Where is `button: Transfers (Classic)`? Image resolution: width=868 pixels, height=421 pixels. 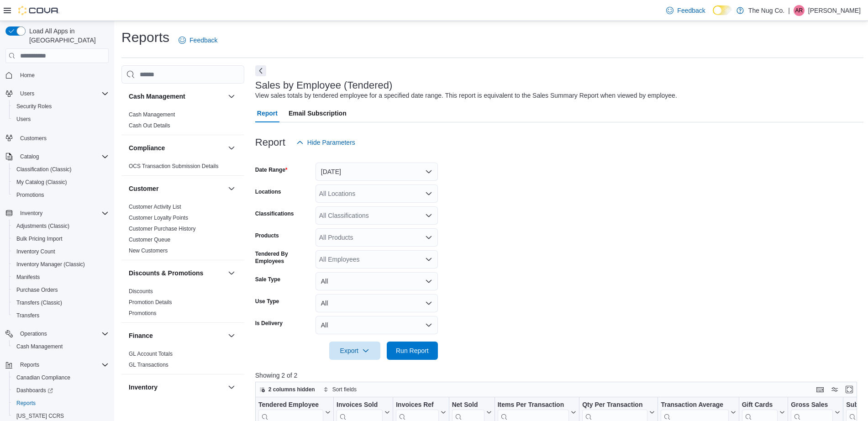 button: Transfers (Classic) is located at coordinates (61, 303).